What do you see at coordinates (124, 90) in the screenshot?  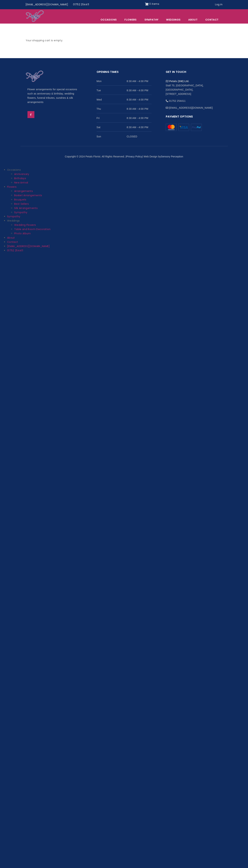 I see `li: Tue` at bounding box center [124, 90].